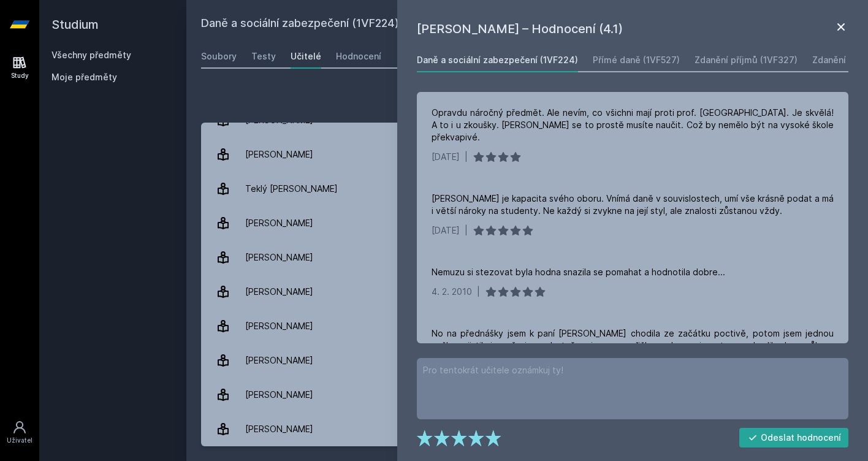  I want to click on a: Uživatel, so click(20, 432).